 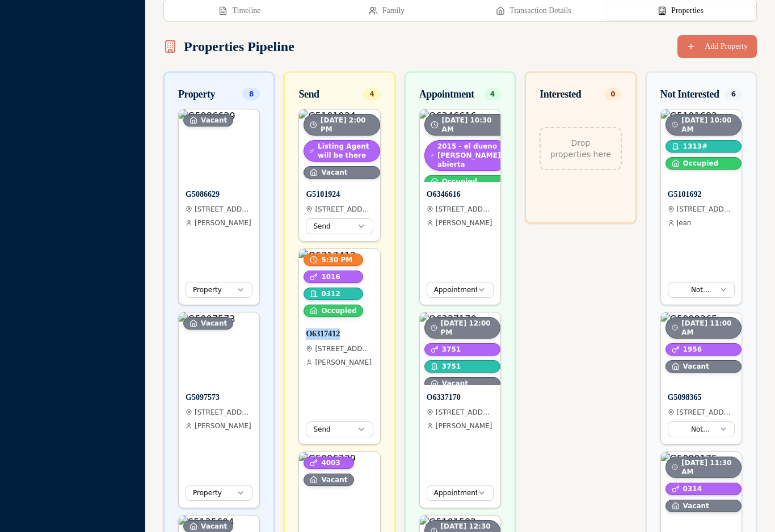 What do you see at coordinates (309, 94) in the screenshot?
I see `div: Send` at bounding box center [309, 94].